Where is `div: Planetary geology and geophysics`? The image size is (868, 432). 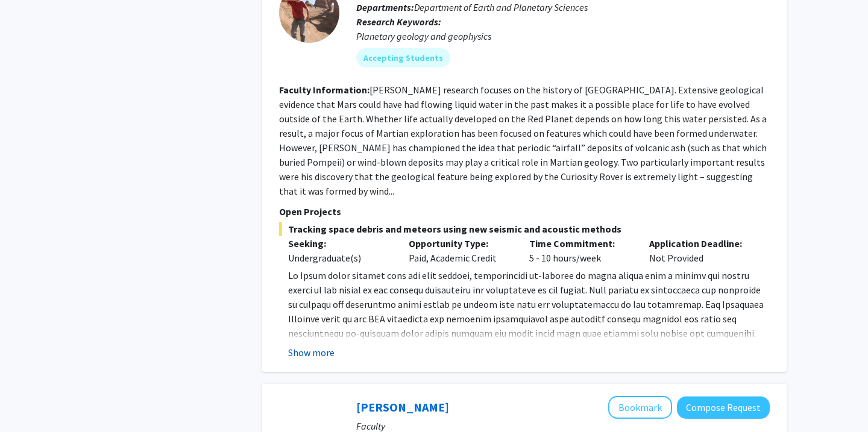 div: Planetary geology and geophysics is located at coordinates (563, 36).